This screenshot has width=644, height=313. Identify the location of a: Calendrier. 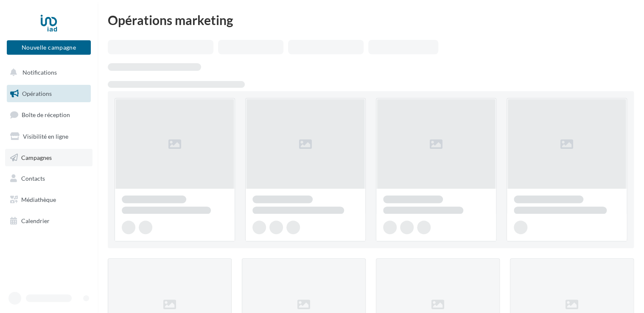
(49, 221).